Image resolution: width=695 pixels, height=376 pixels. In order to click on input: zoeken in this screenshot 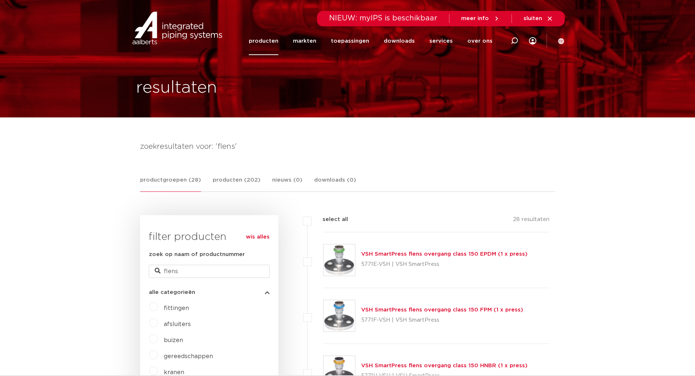, I will do `click(209, 272)`.